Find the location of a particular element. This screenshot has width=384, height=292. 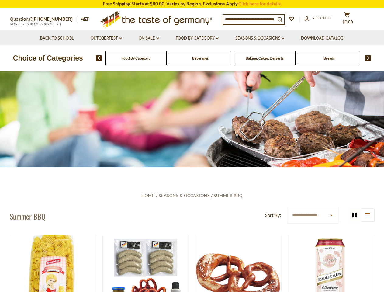

a: On Sale is located at coordinates (149, 38).